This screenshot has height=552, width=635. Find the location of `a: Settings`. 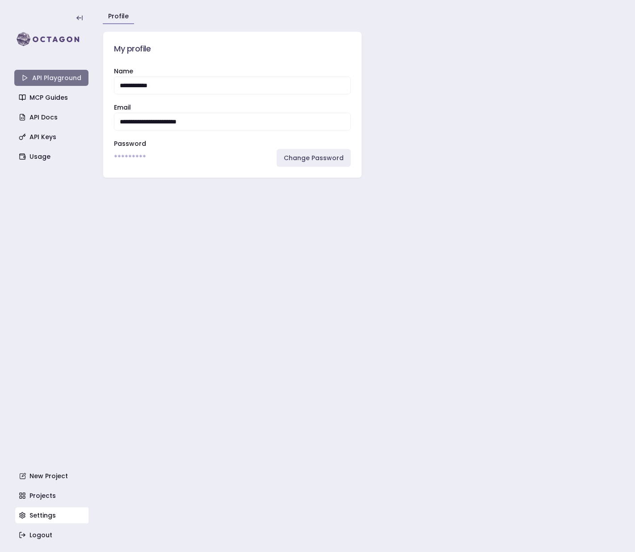

a: Settings is located at coordinates (52, 515).